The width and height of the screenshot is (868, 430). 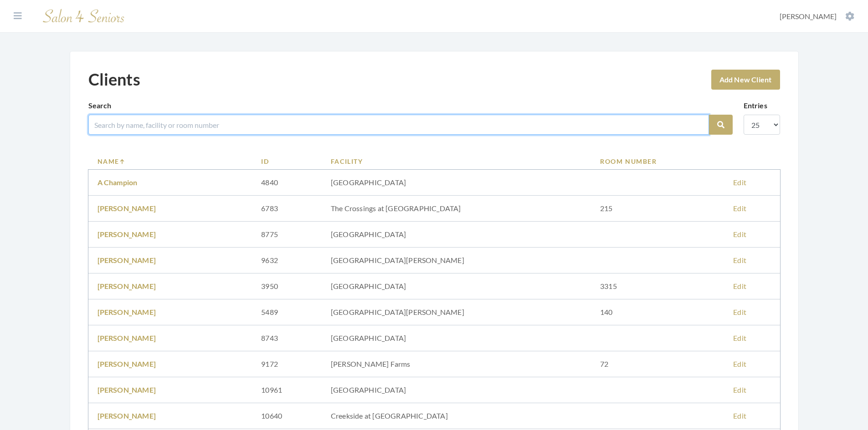 I want to click on a: ID, so click(x=287, y=161).